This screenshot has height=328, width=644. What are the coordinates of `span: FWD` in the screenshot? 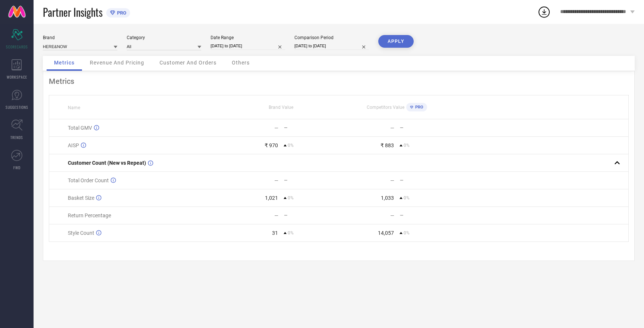 It's located at (17, 167).